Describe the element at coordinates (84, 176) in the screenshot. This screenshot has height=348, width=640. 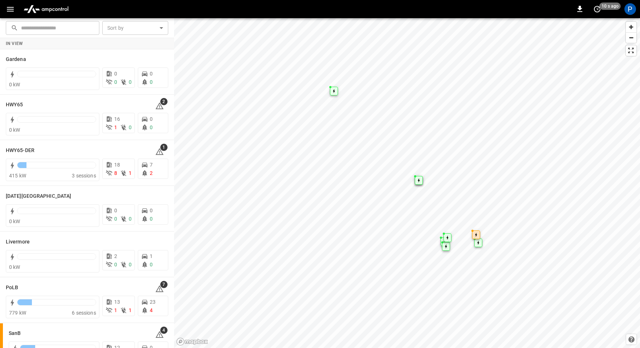
I see `span: 3 sessions` at that location.